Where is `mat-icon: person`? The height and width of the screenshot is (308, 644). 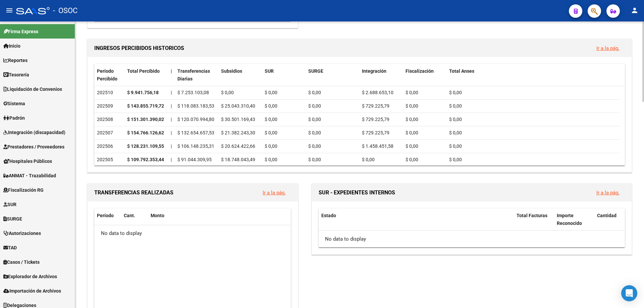 mat-icon: person is located at coordinates (634, 10).